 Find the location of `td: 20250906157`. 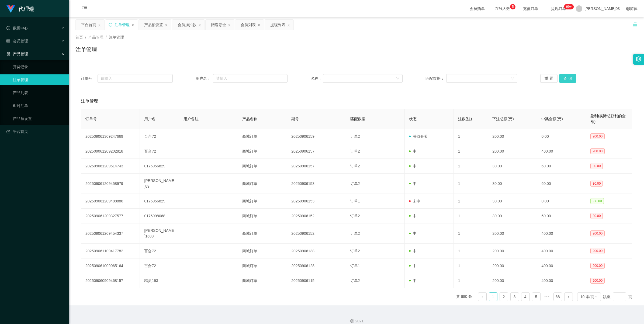

td: 20250906157 is located at coordinates (316, 166).